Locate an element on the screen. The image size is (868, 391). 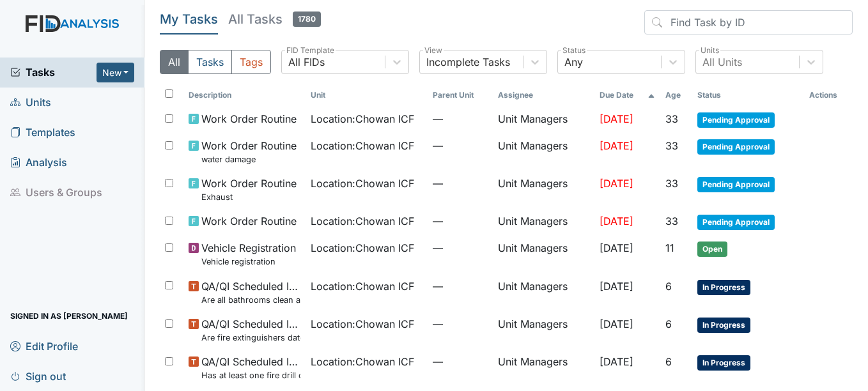
h5: My Tasks is located at coordinates (188, 20).